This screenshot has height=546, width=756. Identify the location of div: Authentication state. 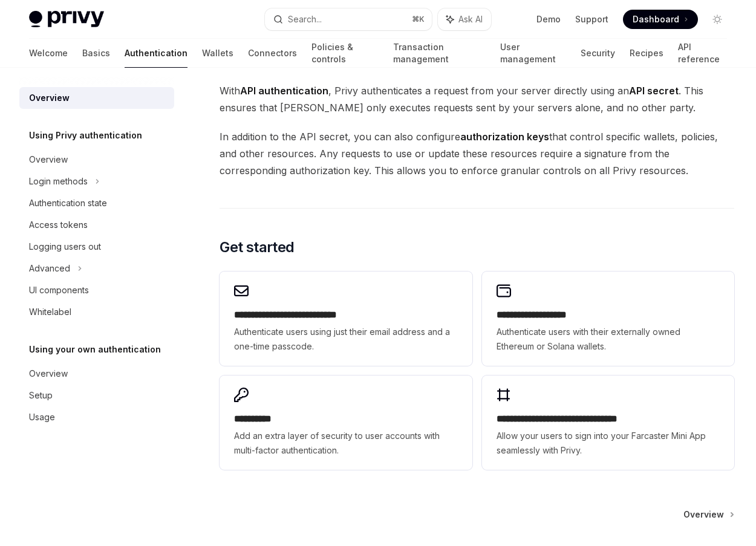
(68, 204).